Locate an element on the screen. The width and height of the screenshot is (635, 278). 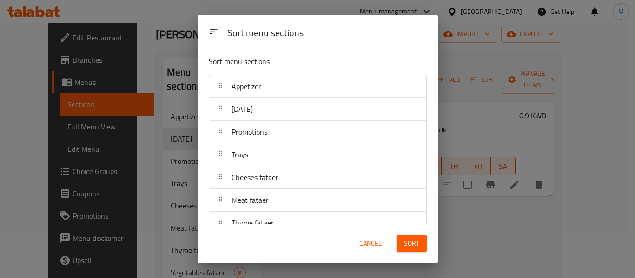
span: Appetizer is located at coordinates (246, 86).